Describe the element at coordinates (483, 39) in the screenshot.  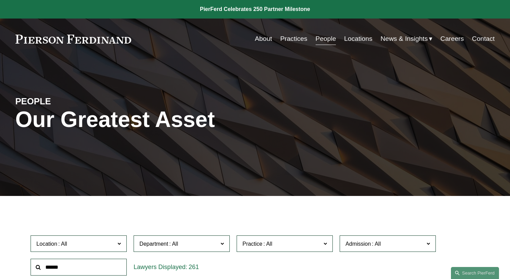
I see `a: Contact` at that location.